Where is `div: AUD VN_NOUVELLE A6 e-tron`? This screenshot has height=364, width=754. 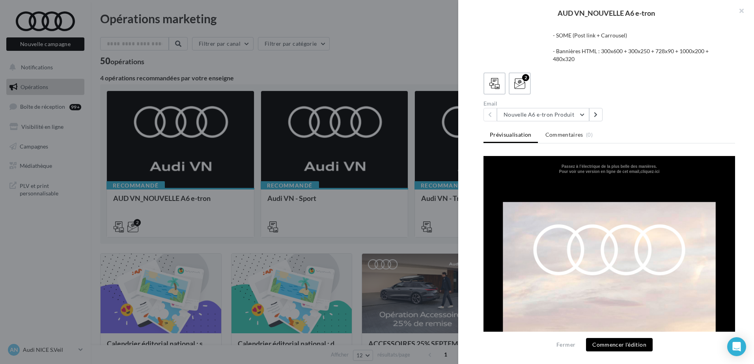 div: AUD VN_NOUVELLE A6 e-tron is located at coordinates (606, 13).